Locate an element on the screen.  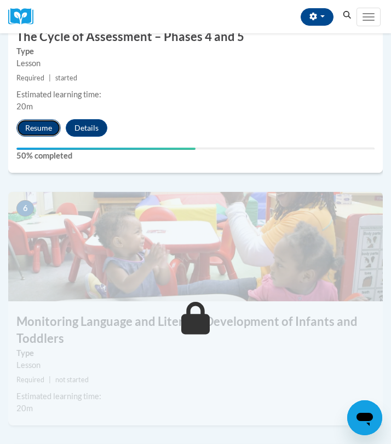
div: Your progress is located at coordinates (106, 149).